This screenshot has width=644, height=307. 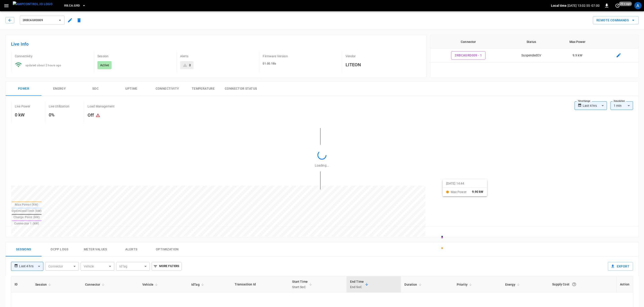 I want to click on span: Energy, so click(x=513, y=284).